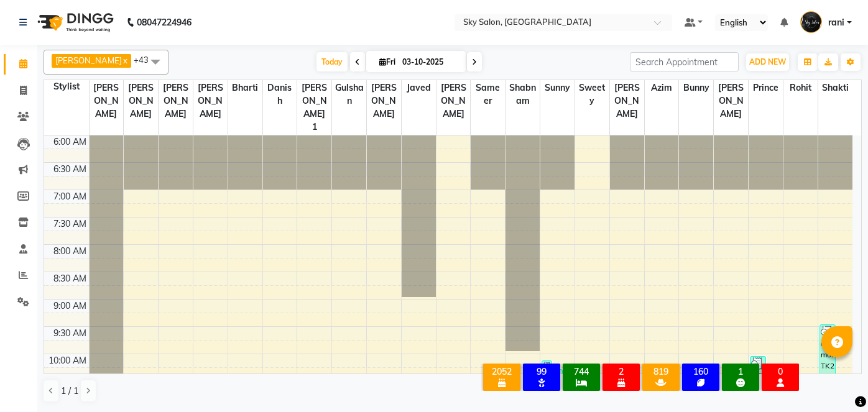 The image size is (868, 412). Describe the element at coordinates (767, 62) in the screenshot. I see `span: ADD NEW` at that location.